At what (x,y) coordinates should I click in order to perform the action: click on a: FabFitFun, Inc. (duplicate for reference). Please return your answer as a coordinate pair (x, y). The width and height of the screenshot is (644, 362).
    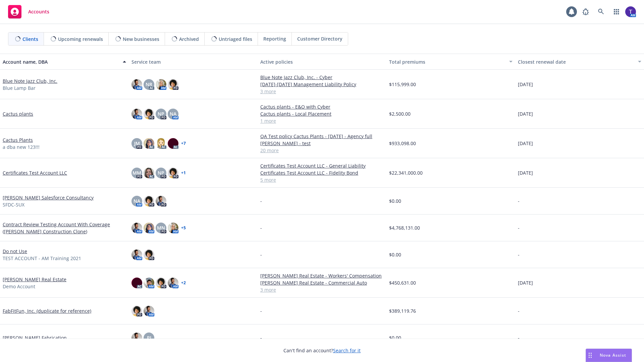
    Looking at the image, I should click on (47, 311).